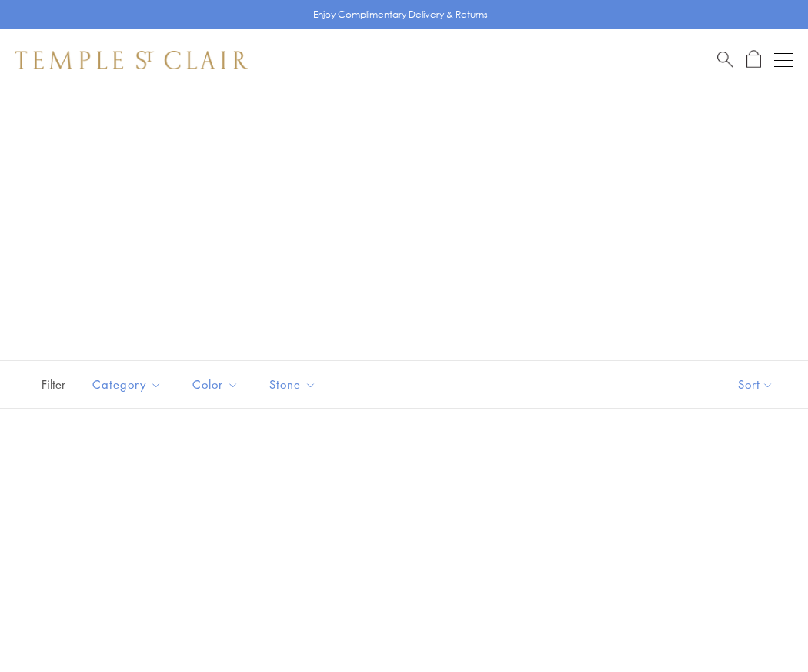 Image resolution: width=808 pixels, height=672 pixels. What do you see at coordinates (127, 384) in the screenshot?
I see `button: Category` at bounding box center [127, 384].